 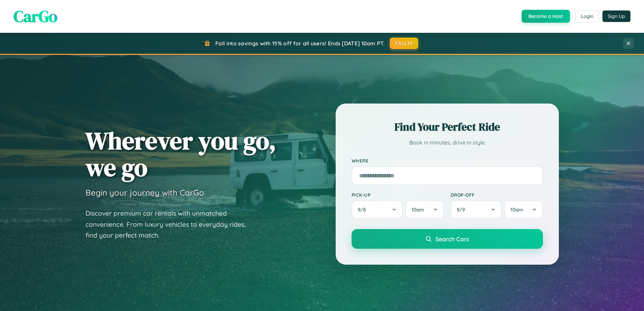 I want to click on span: 9 / 8, so click(x=363, y=209).